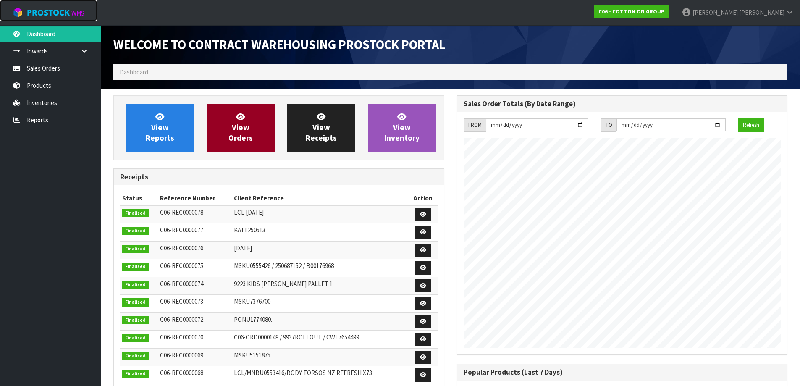 Image resolution: width=800 pixels, height=386 pixels. What do you see at coordinates (181, 355) in the screenshot?
I see `span: C06-REC0000069` at bounding box center [181, 355].